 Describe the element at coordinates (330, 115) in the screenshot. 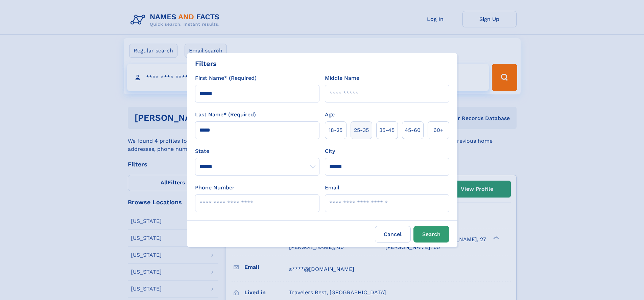

I see `label: Age` at that location.